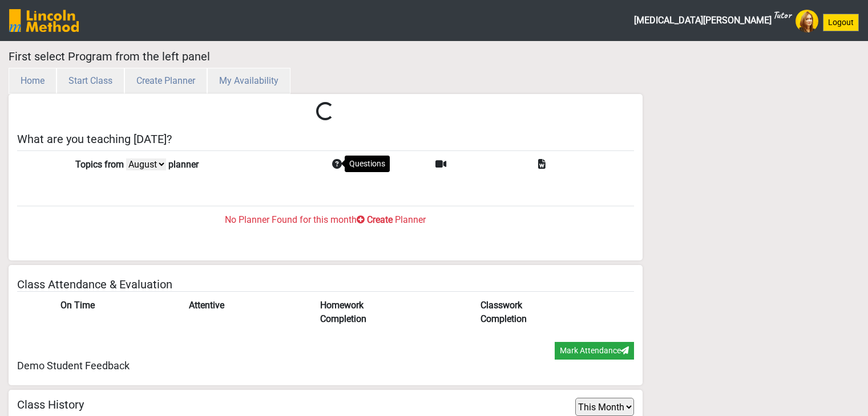 This screenshot has width=868, height=416. What do you see at coordinates (166, 80) in the screenshot?
I see `a: Create Planner` at bounding box center [166, 80].